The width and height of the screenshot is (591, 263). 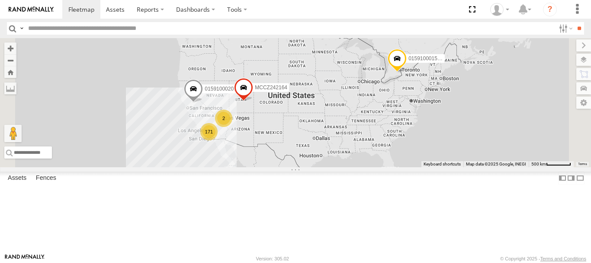 I want to click on div: Zulema McIntosch, so click(x=500, y=10).